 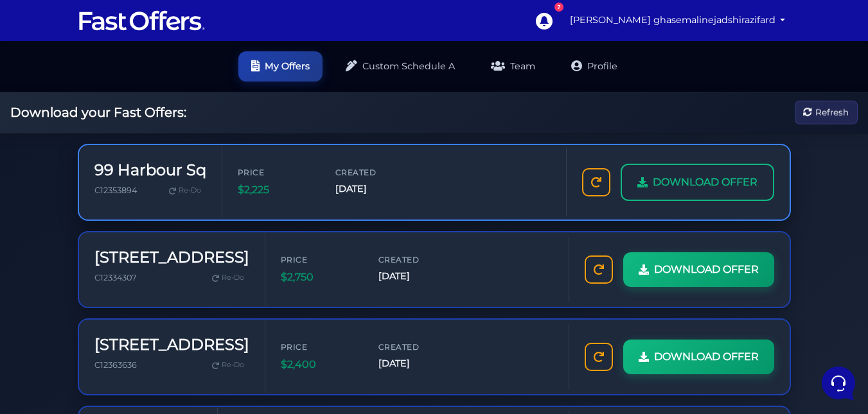 I want to click on a: Custom Schedule A, so click(x=400, y=66).